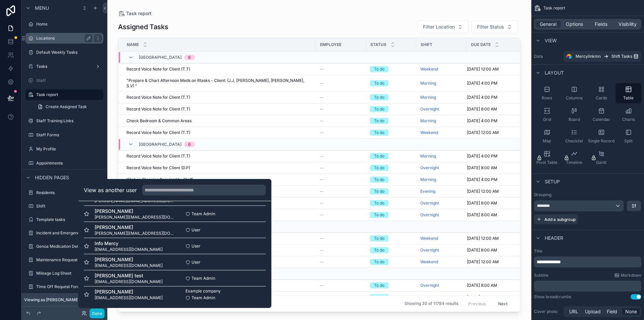  What do you see at coordinates (574, 163) in the screenshot?
I see `span: Timeline` at bounding box center [574, 163].